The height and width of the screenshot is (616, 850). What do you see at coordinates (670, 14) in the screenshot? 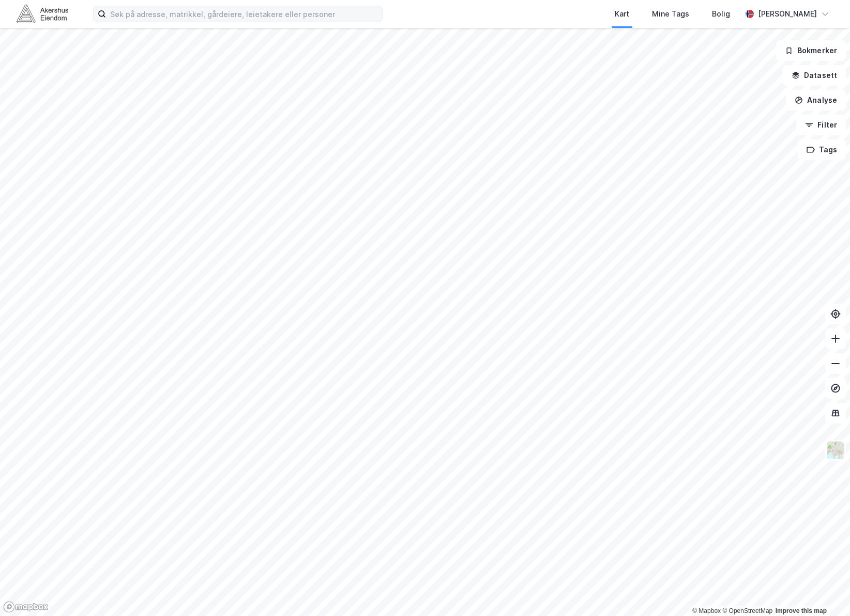
I see `div: Mine Tags` at bounding box center [670, 14].